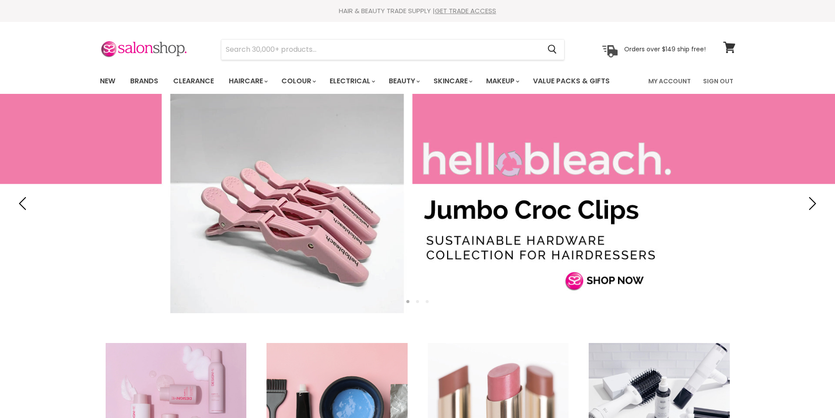  What do you see at coordinates (393, 50) in the screenshot?
I see `form: Product` at bounding box center [393, 50].